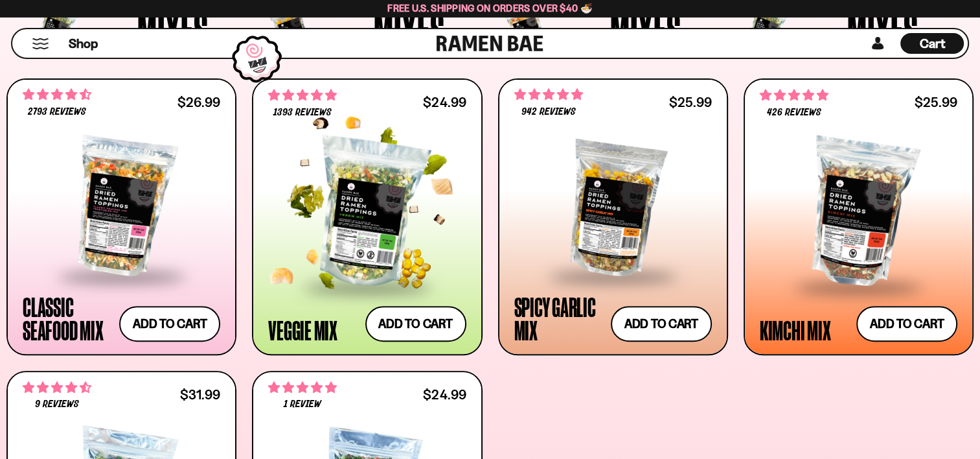 The height and width of the screenshot is (459, 980). What do you see at coordinates (303, 113) in the screenshot?
I see `span: 1393 reviews` at bounding box center [303, 113].